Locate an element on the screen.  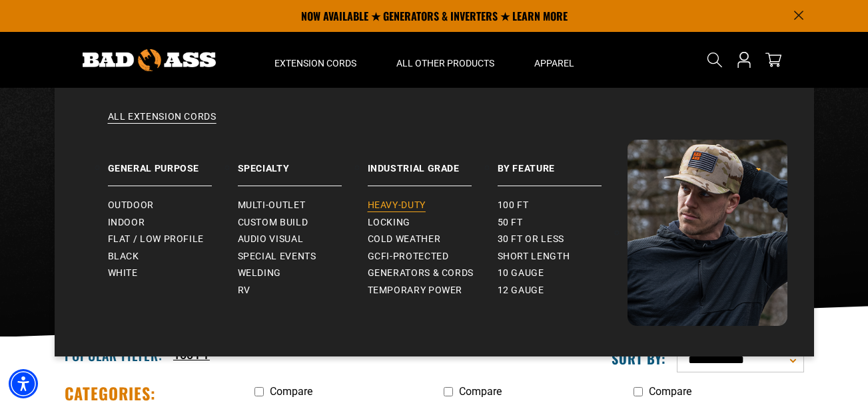
a: cart is located at coordinates (773, 60).